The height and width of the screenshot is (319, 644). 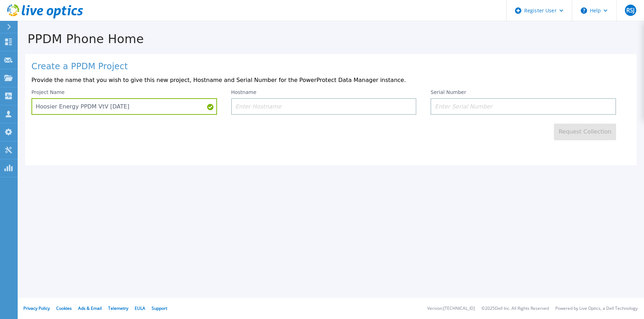 I want to click on a: Telemetry, so click(x=118, y=308).